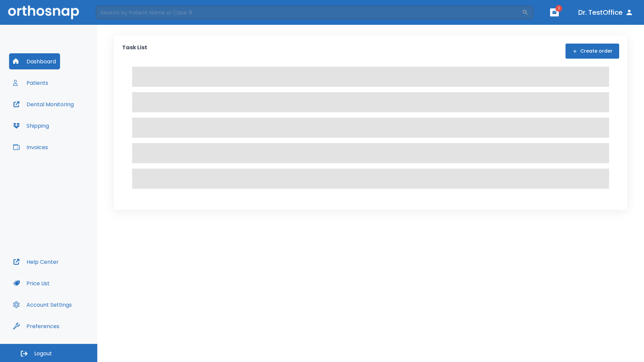 The image size is (644, 362). I want to click on button: Price List, so click(31, 284).